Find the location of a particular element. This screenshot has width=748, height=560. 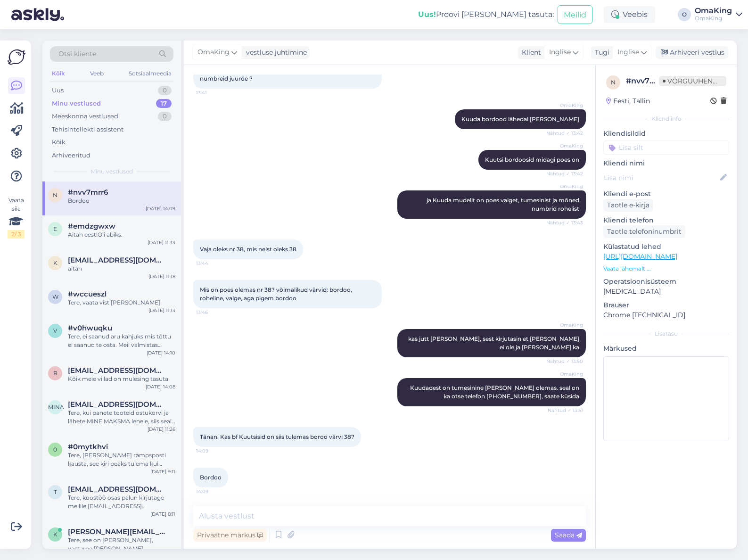

font: Kliendiinfo is located at coordinates (666, 118).